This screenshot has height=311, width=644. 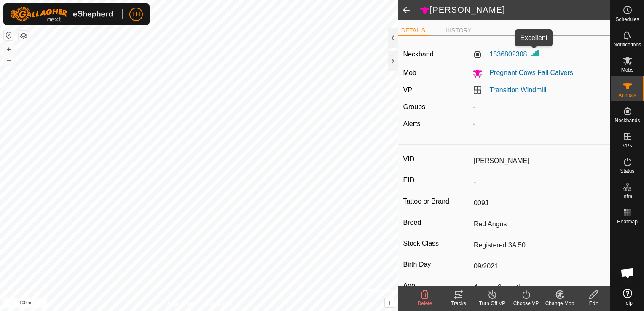 What do you see at coordinates (24, 36) in the screenshot?
I see `button: Map Layers` at bounding box center [24, 36].